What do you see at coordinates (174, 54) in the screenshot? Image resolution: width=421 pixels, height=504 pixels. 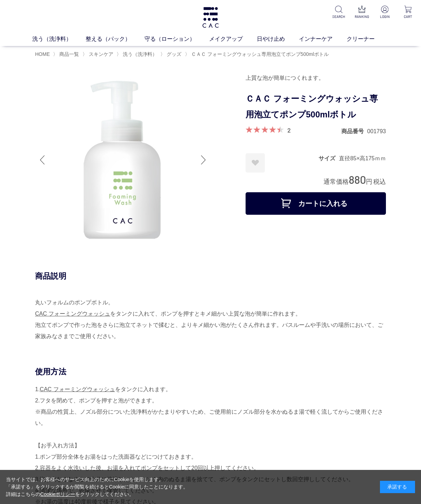 I see `span: グッズ` at bounding box center [174, 54].